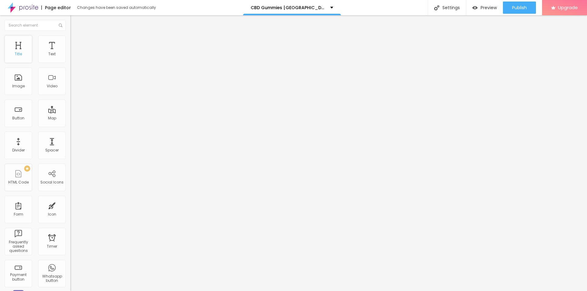 The image size is (587, 291). What do you see at coordinates (52, 279) in the screenshot?
I see `div: Whatsapp button` at bounding box center [52, 279].